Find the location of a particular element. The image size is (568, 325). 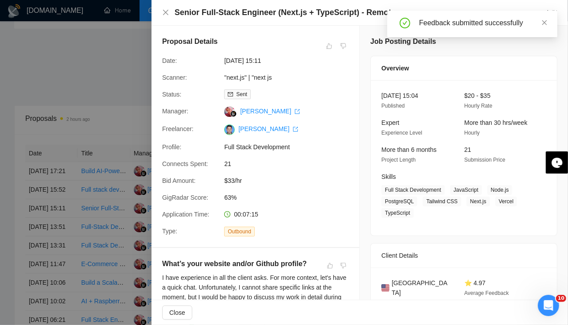

span: Connects Spent: is located at coordinates (185, 164).